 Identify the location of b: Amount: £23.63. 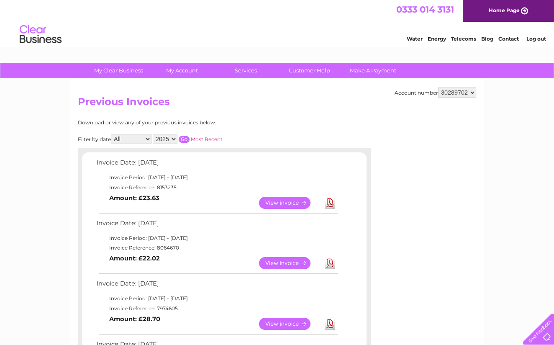
(134, 198).